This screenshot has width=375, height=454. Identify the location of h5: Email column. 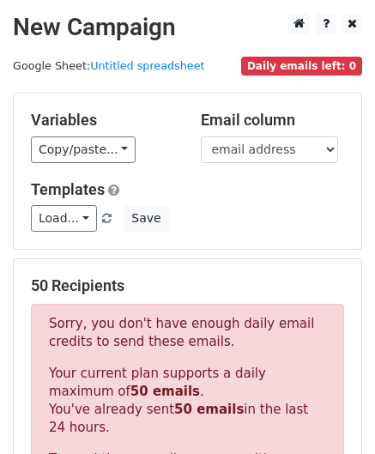
(273, 120).